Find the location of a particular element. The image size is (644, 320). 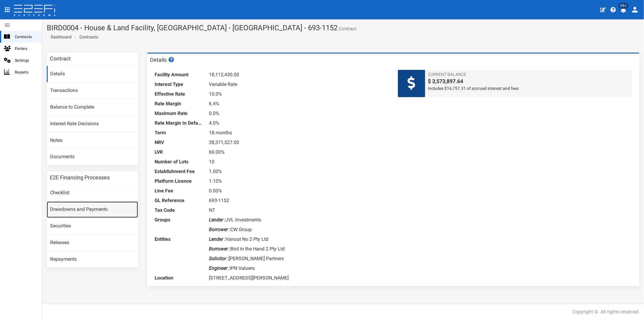

span: Includes $16,757.31 of accrued interest and fees is located at coordinates (528, 88).